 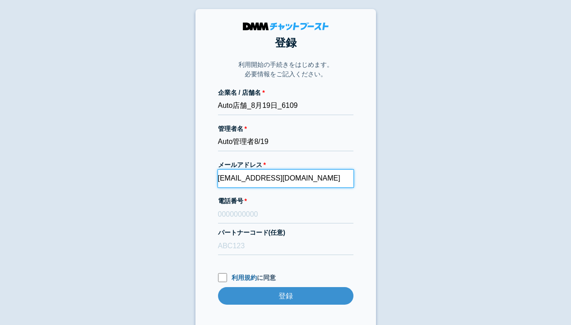 What do you see at coordinates (286, 296) in the screenshot?
I see `input: 登録` at bounding box center [286, 296].